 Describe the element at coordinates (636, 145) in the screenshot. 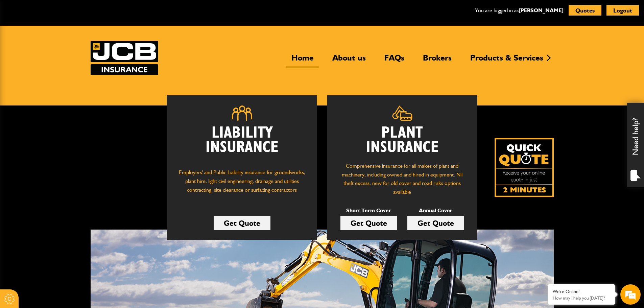

I see `div: Need help?` at that location.